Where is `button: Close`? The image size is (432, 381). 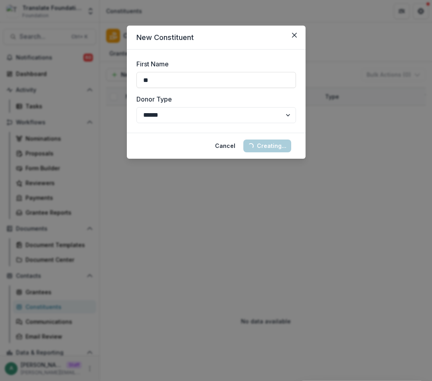 button: Close is located at coordinates (295, 35).